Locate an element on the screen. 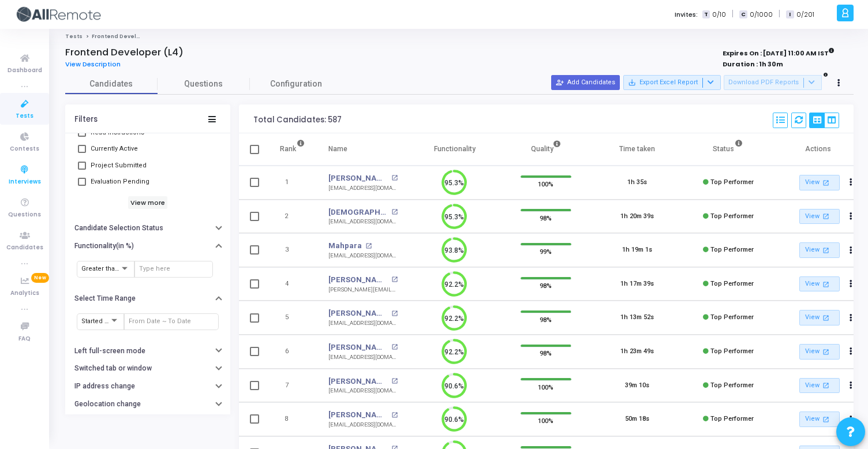 This screenshot has width=868, height=449. span: Started At is located at coordinates (96, 321).